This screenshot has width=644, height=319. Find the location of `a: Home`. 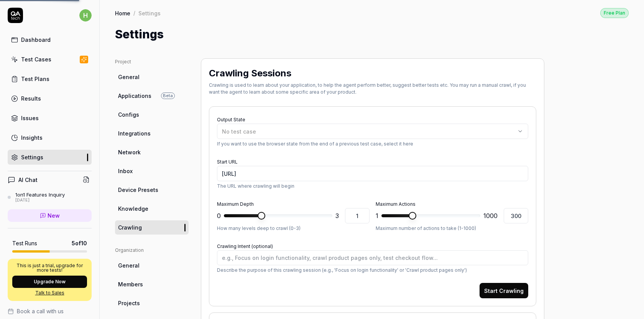

a: Home is located at coordinates (122, 13).